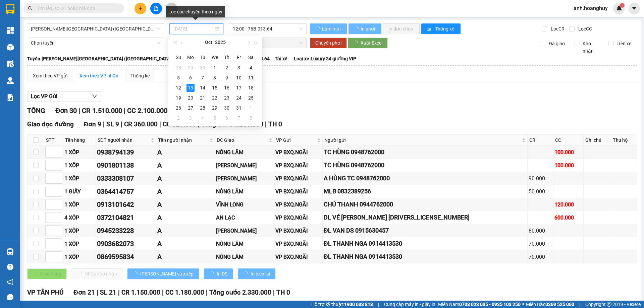 The height and width of the screenshot is (308, 644). What do you see at coordinates (179, 124) in the screenshot?
I see `span: CC 920.000` at bounding box center [179, 124].